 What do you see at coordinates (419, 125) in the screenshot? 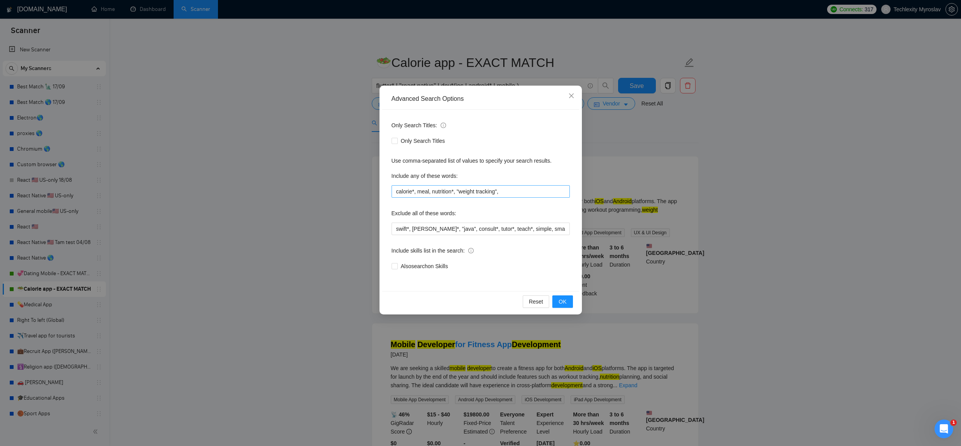
I see `span: Only Search Titles:` at bounding box center [419, 125].